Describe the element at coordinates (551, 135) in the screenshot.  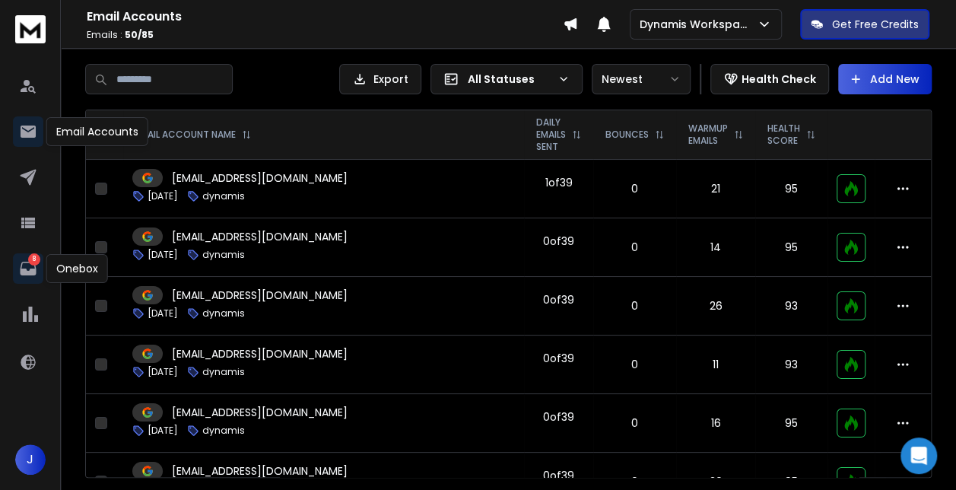
I see `p: DAILY EMAILS SENT` at that location.